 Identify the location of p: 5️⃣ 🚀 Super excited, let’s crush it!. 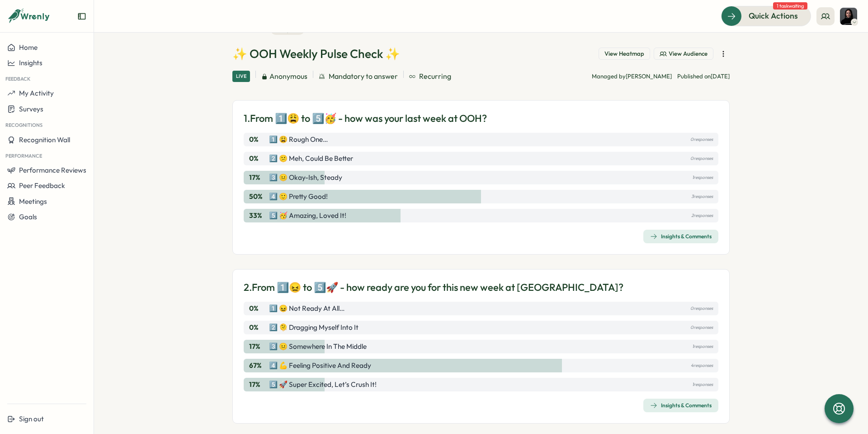
(323, 384).